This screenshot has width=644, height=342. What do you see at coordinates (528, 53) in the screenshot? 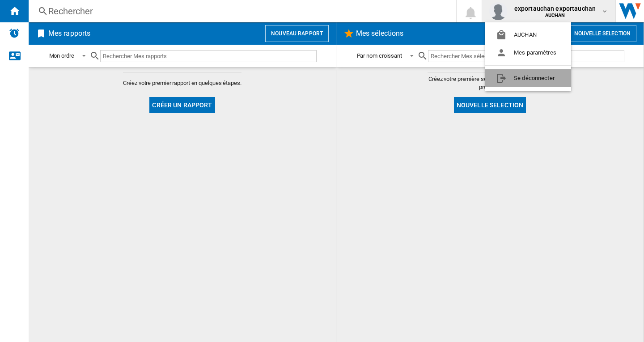
I see `md-menu-item: Mes paramètres` at bounding box center [528, 53].